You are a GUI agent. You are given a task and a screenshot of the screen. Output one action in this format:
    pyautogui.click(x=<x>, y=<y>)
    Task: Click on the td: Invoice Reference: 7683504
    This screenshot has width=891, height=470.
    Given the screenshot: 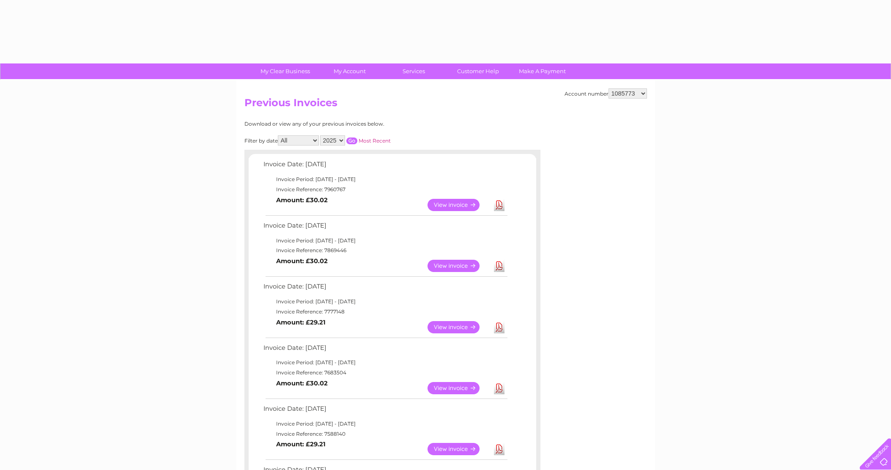 What is the action you would take?
    pyautogui.click(x=385, y=373)
    